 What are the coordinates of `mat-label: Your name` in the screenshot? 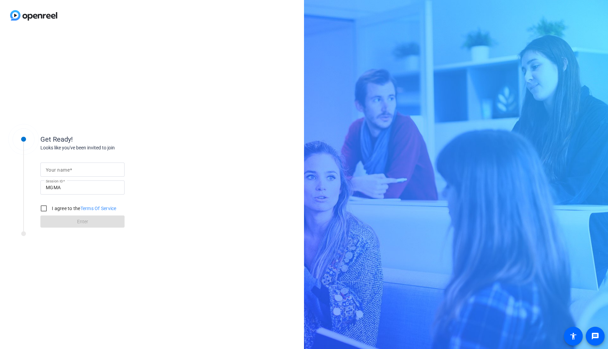 It's located at (58, 170).